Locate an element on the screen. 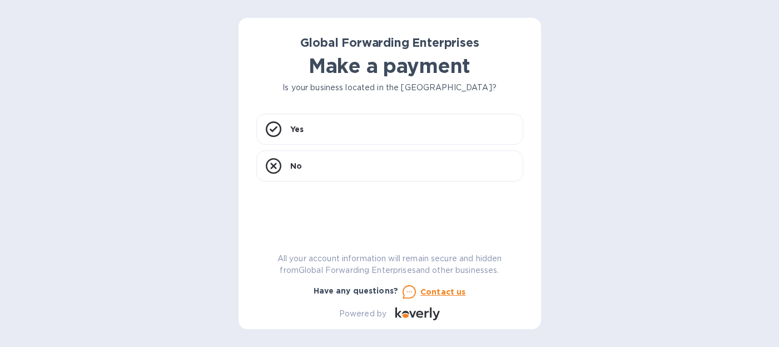 This screenshot has width=779, height=347. p: Yes is located at coordinates (297, 129).